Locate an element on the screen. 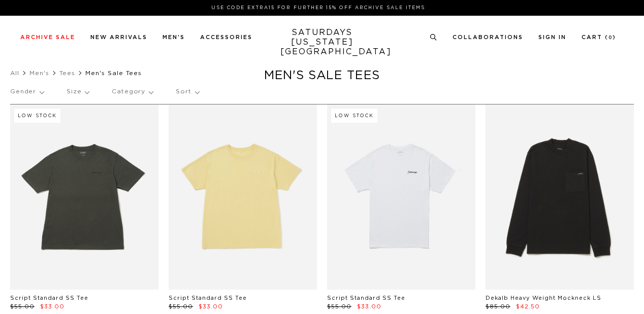 This screenshot has width=644, height=314. a: Accessories is located at coordinates (226, 37).